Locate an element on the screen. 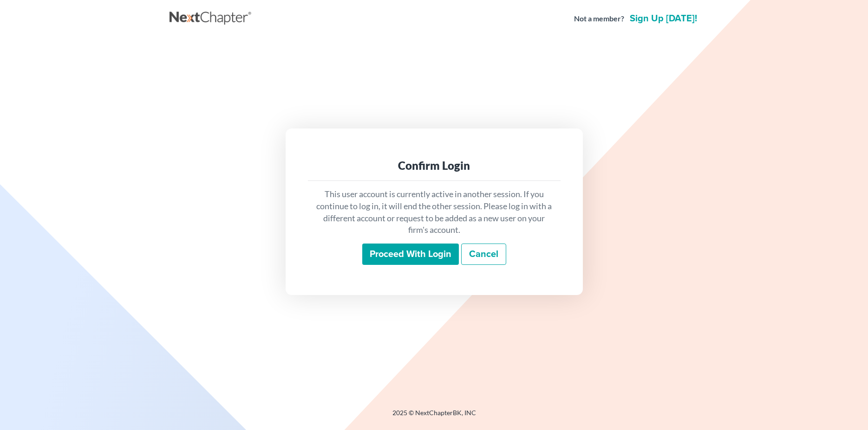  p: This user account is currently active in another session. If you continue to log in, it will end ... is located at coordinates (434, 212).